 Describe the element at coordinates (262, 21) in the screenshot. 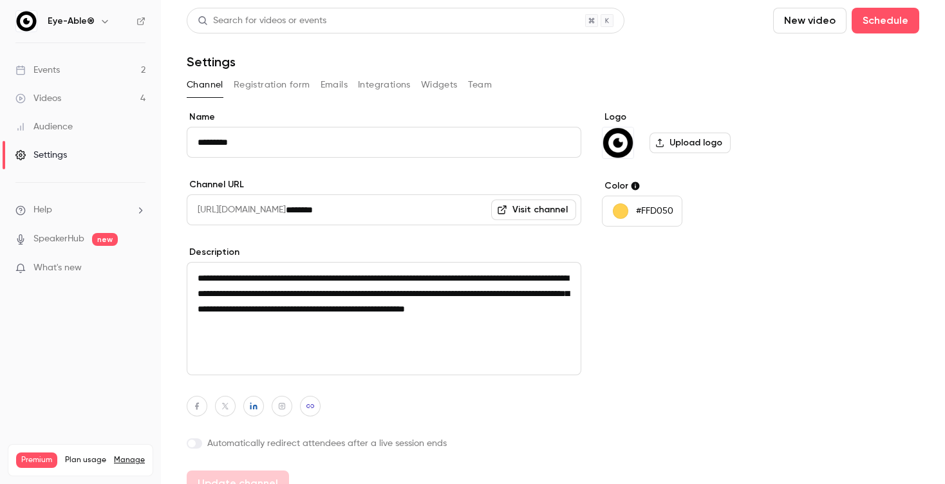

I see `div: Search for videos or events` at that location.